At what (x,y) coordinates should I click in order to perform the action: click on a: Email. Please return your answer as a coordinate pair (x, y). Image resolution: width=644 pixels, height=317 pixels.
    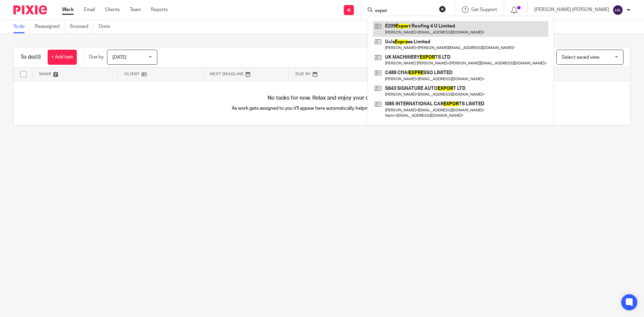
    Looking at the image, I should click on (89, 10).